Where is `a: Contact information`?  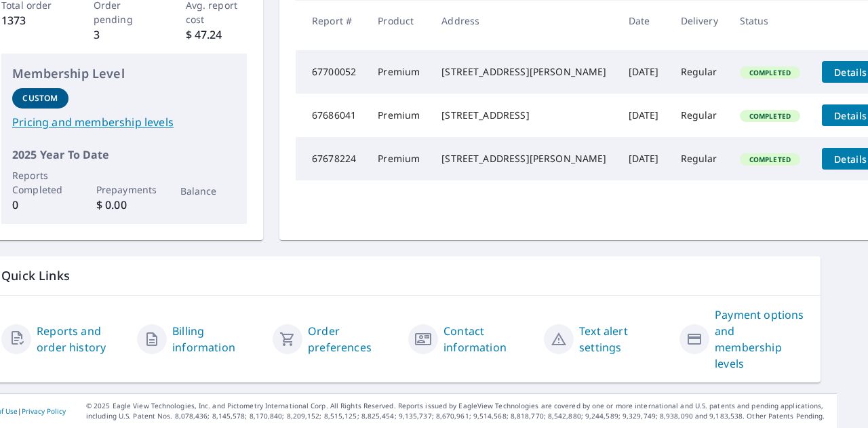
a: Contact information is located at coordinates (488, 339).